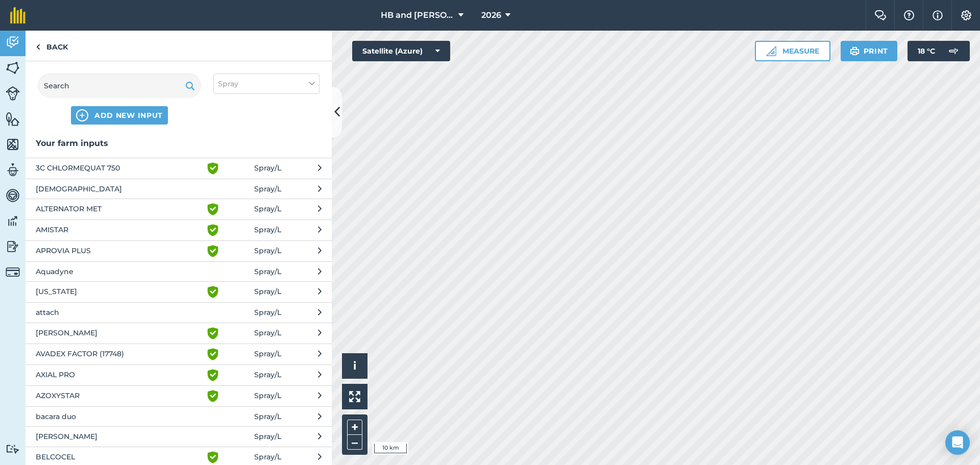  I want to click on img: Four arrows, one pointing top left, one top right, one bottom right and the last bottom left, so click(355, 397).